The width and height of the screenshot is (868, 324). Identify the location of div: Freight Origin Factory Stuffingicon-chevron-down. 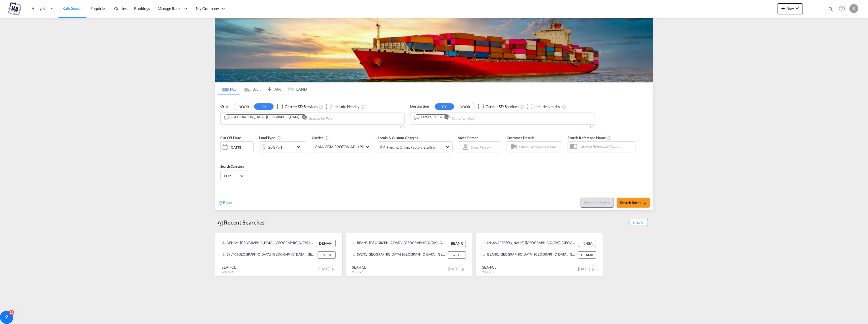
(415, 147).